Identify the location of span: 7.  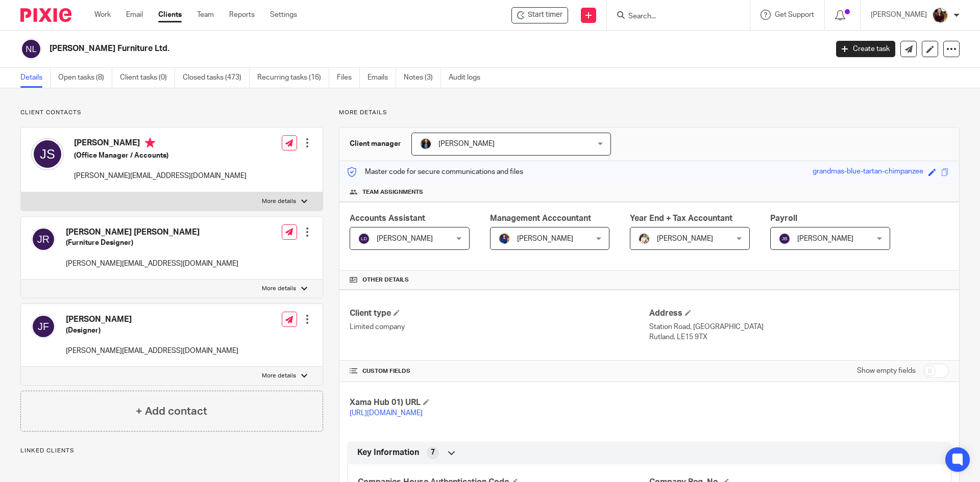
(433, 453).